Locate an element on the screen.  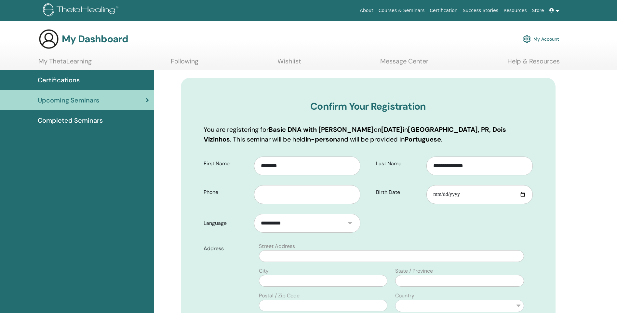
label: Street Address is located at coordinates (277, 246).